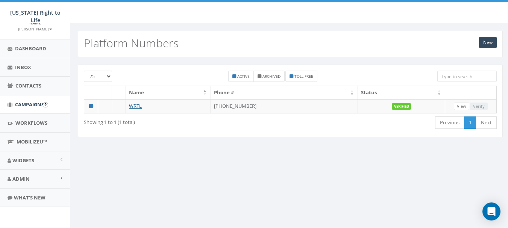  I want to click on div: Open Intercom Messenger, so click(491, 211).